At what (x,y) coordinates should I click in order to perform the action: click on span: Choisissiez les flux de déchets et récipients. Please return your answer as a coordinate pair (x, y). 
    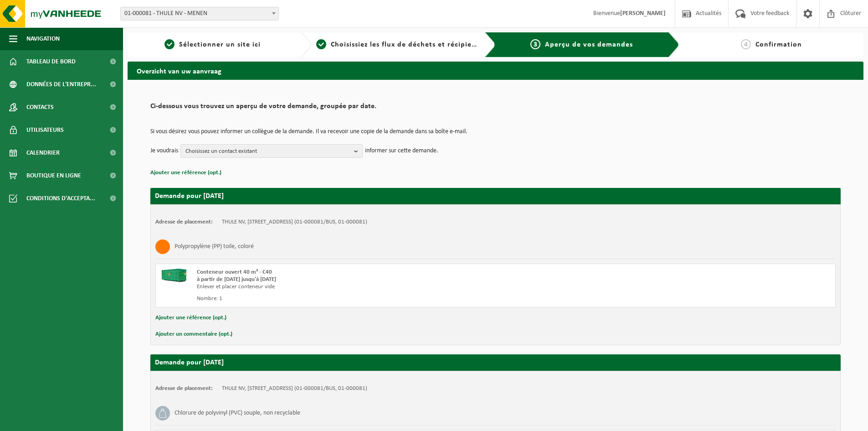
    Looking at the image, I should click on (406, 45).